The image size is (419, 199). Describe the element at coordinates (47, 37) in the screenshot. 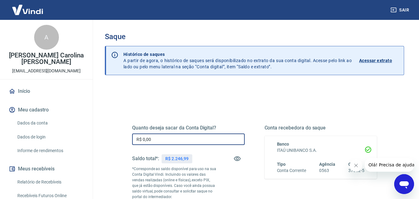

I see `div: A` at that location.